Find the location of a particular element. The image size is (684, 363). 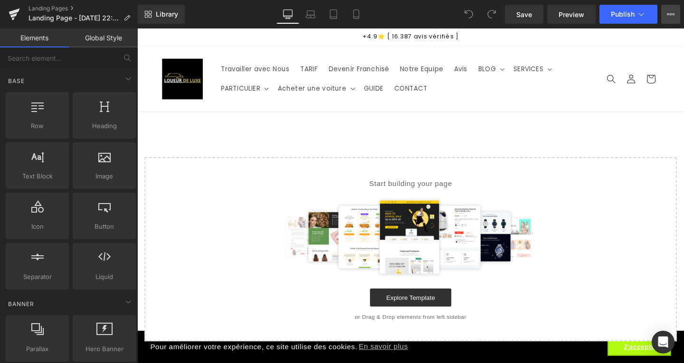

span: Library is located at coordinates (167, 14).